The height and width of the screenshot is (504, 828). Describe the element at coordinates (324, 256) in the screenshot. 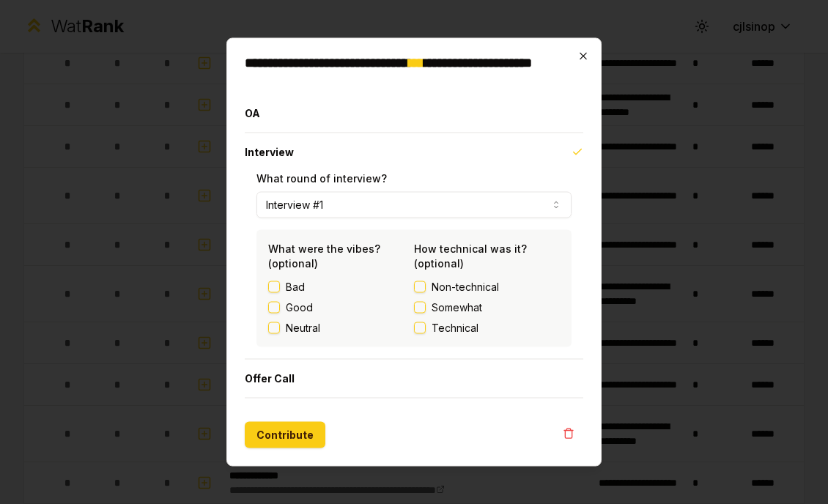

I see `label: What were the vibes? (optional)` at that location.